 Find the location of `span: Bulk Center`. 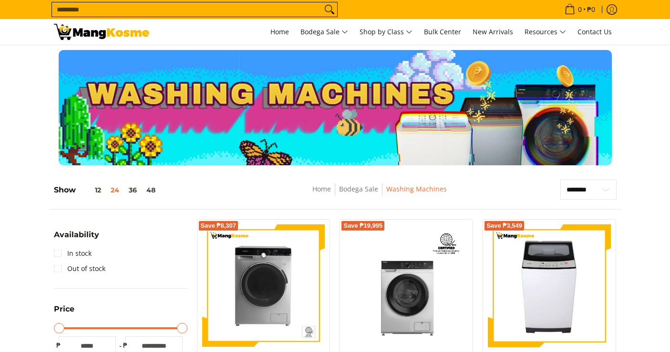

span: Bulk Center is located at coordinates (443, 31).